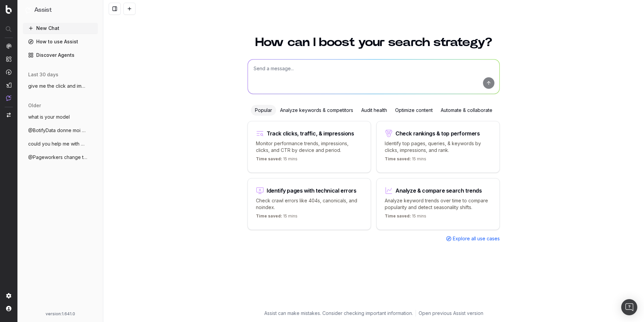  Describe the element at coordinates (9, 295) in the screenshot. I see `img: Setting` at that location.